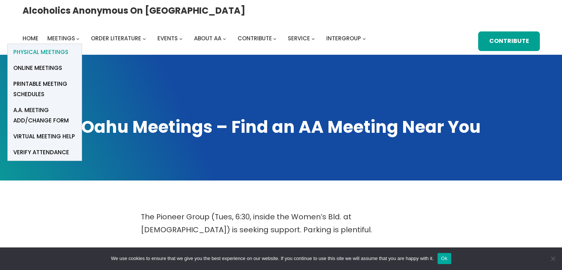 The height and width of the screenshot is (270, 562). Describe the element at coordinates (45, 136) in the screenshot. I see `a: Virtual Meeting Help` at that location.